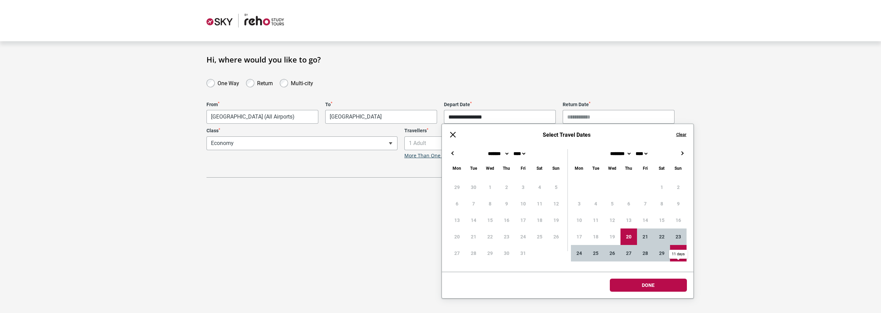 This screenshot has width=881, height=313. I want to click on label: One Way, so click(228, 83).